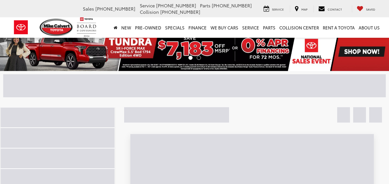 Image resolution: width=389 pixels, height=184 pixels. I want to click on a: Collision Center, so click(299, 28).